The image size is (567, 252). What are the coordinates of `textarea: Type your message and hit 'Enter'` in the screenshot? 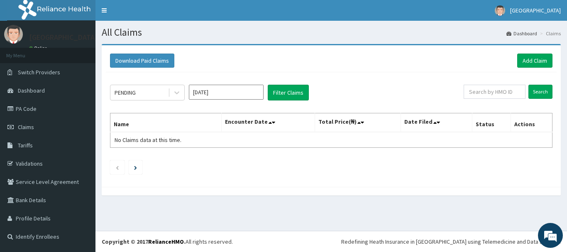 It's located at (81, 180).